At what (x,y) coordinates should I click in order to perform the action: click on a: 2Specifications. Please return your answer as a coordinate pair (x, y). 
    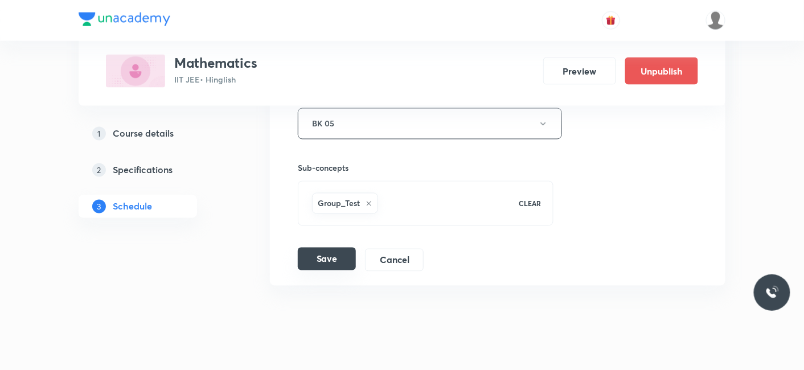
    Looking at the image, I should click on (156, 170).